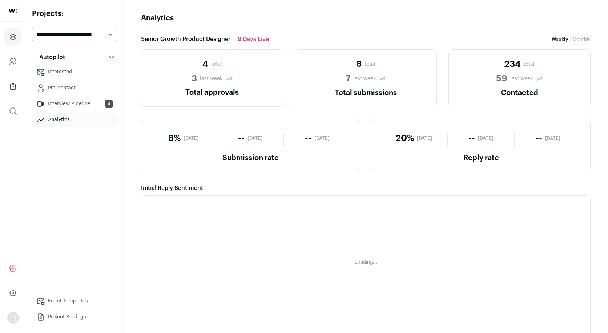 This screenshot has height=333, width=608. I want to click on a: Interested, so click(75, 72).